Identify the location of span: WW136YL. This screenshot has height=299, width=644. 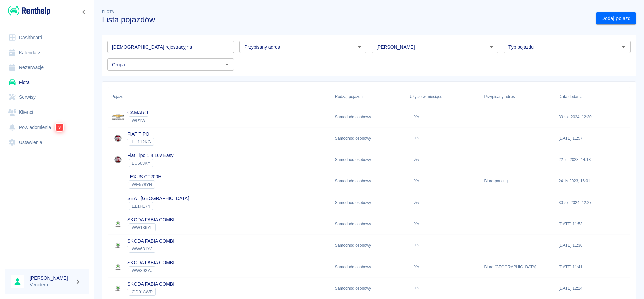
(142, 227).